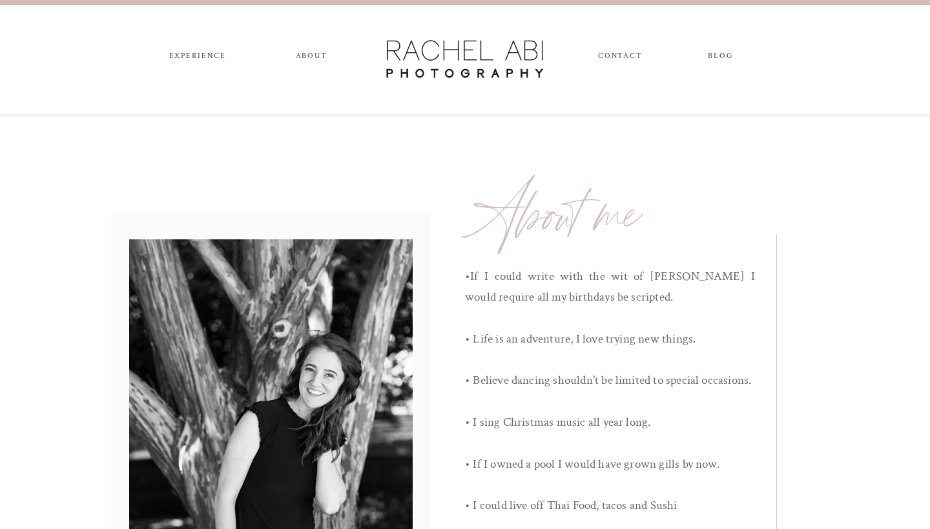 This screenshot has width=930, height=529. I want to click on a: CONTACT, so click(619, 59).